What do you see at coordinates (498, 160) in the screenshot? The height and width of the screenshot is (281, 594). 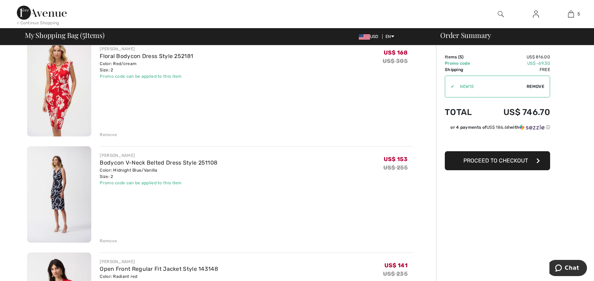 I see `button: Proceed to Checkout` at bounding box center [498, 160].